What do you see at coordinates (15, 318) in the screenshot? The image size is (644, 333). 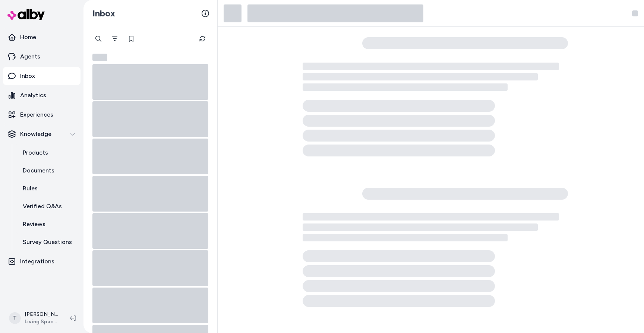 I see `span: T` at bounding box center [15, 318].